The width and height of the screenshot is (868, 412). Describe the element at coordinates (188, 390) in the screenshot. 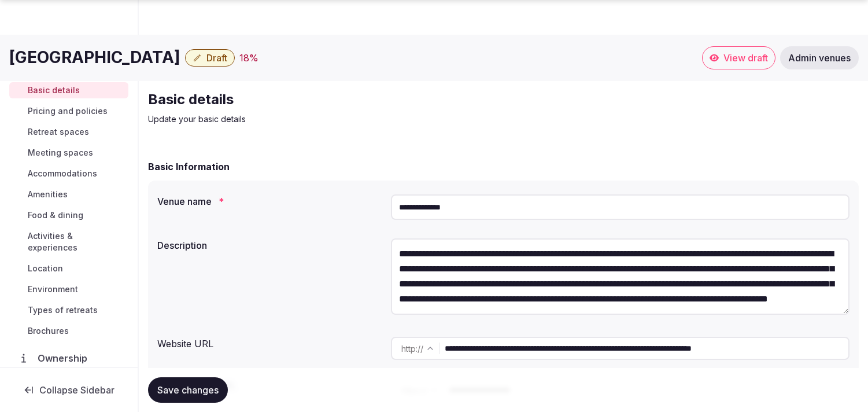

I see `button: Save changes` at that location.